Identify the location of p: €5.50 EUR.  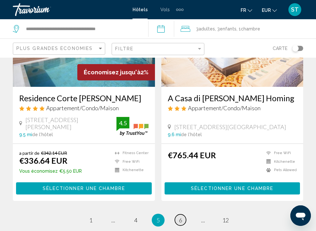
(50, 171).